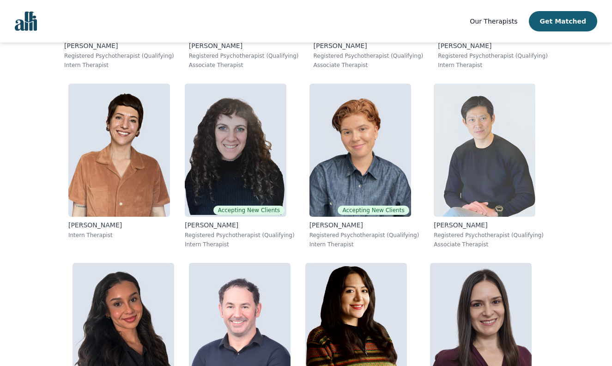  What do you see at coordinates (484, 150) in the screenshot?
I see `img: Alan_Chen` at bounding box center [484, 150].